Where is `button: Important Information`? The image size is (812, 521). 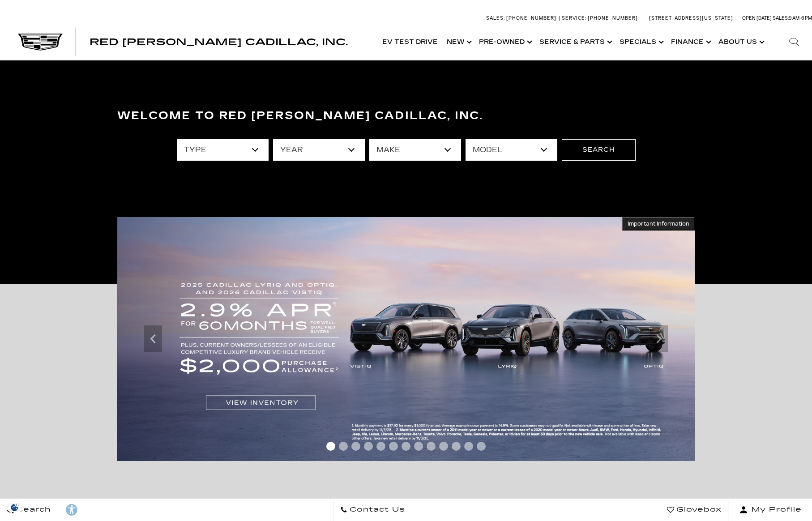
button: Important Information is located at coordinates (658, 224).